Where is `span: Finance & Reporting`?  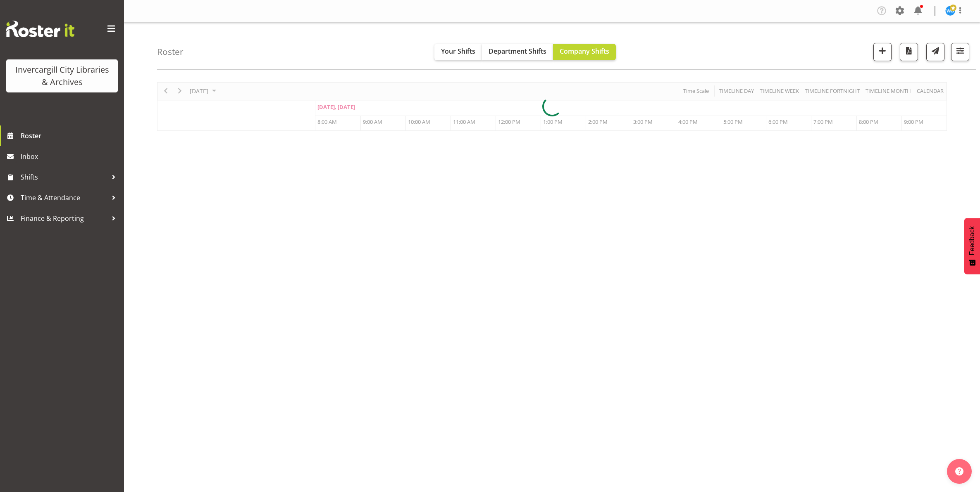 span: Finance & Reporting is located at coordinates (64, 218).